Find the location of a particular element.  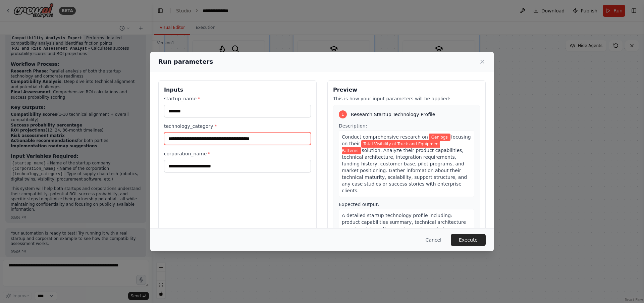

h2: Run parameters is located at coordinates (185, 61).